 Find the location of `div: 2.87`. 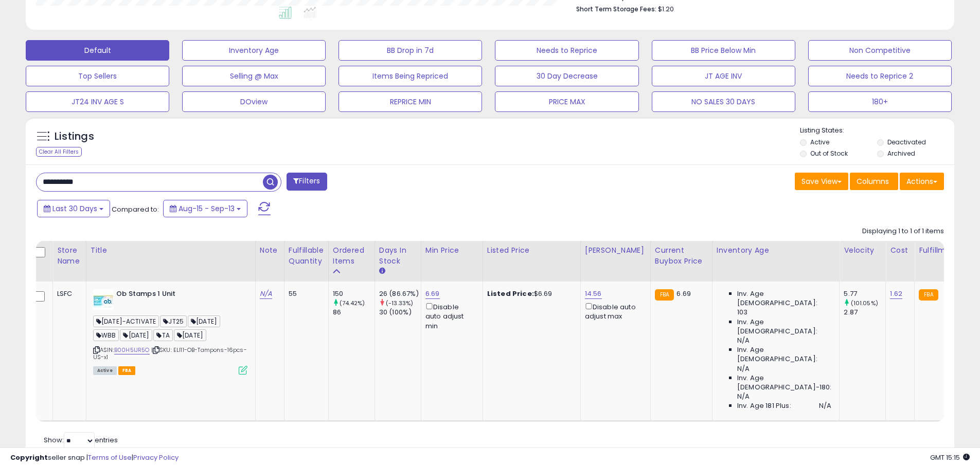

div: 2.87 is located at coordinates (864, 313).